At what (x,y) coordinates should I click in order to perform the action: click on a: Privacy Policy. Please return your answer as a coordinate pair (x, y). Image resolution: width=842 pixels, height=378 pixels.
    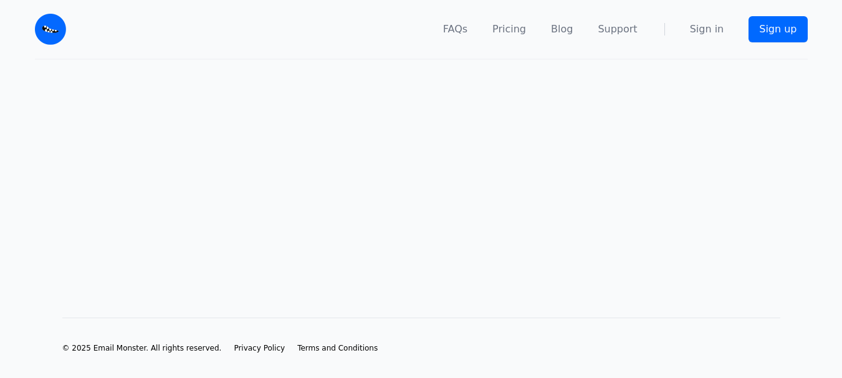
    Looking at the image, I should click on (259, 348).